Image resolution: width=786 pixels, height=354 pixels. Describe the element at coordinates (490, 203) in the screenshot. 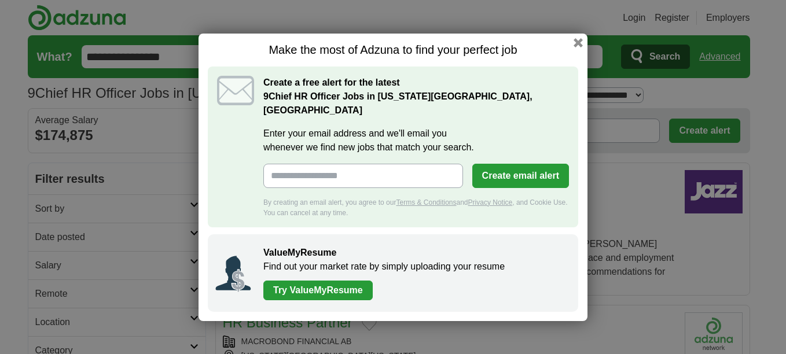

I see `a: Privacy Notice` at that location.